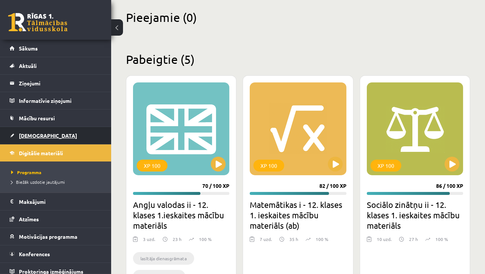 This screenshot has width=485, height=274. What do you see at coordinates (41, 153) in the screenshot?
I see `span: Digitālie materiāli` at bounding box center [41, 153].